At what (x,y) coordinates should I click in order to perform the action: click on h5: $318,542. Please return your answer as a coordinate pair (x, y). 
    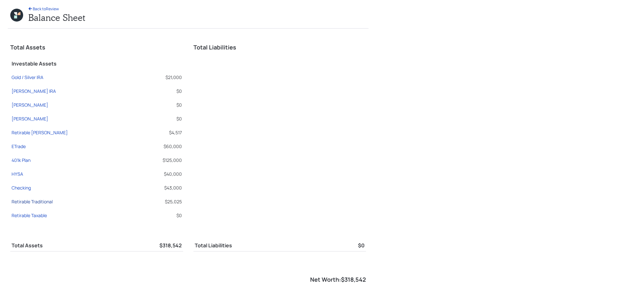
    Looking at the image, I should click on (146, 245).